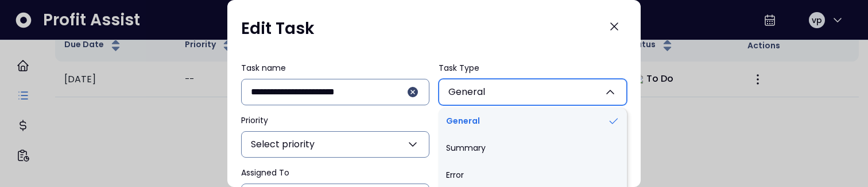 The width and height of the screenshot is (868, 187). I want to click on h1: Edit Task, so click(278, 29).